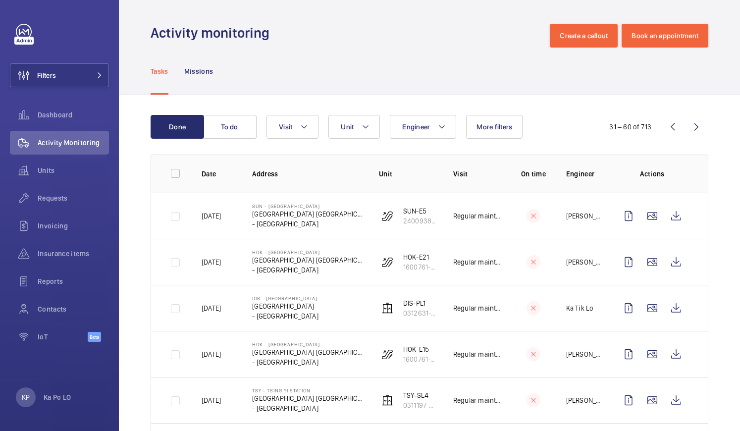  What do you see at coordinates (420, 221) in the screenshot?
I see `p: 2400938-003` at bounding box center [420, 221].